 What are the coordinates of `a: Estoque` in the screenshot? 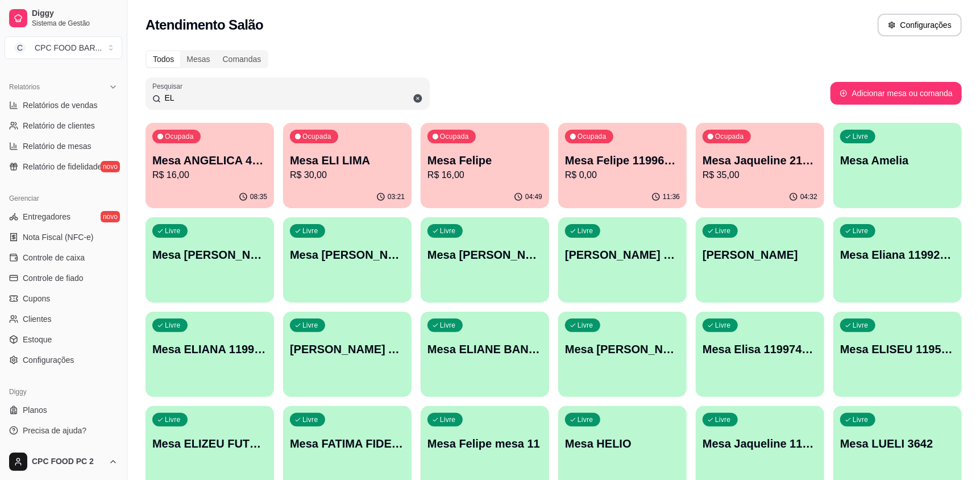 It's located at (63, 340).